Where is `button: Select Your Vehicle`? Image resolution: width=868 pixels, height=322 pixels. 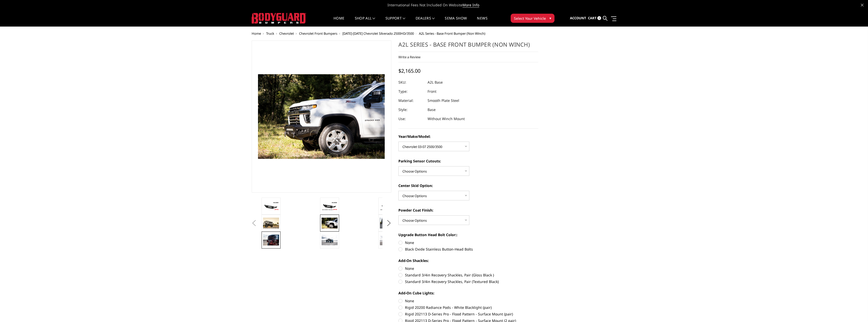 button: Select Your Vehicle is located at coordinates (533, 18).